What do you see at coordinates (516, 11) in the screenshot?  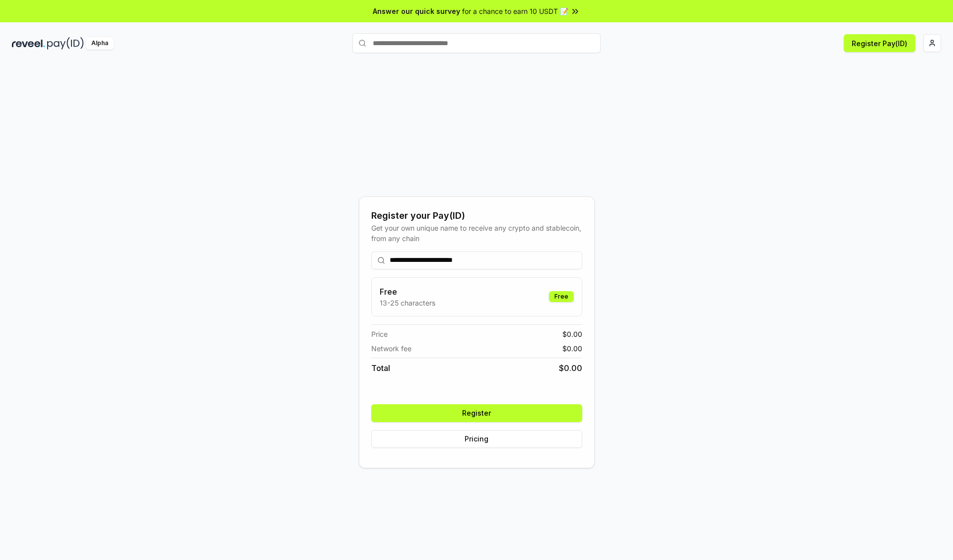 I see `span: for a chance to earn 10 USDT 📝` at bounding box center [516, 11].